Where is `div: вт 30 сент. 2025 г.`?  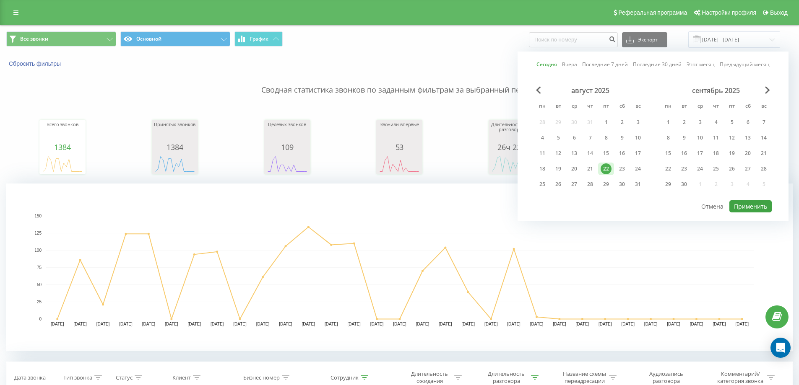 div: вт 30 сент. 2025 г. is located at coordinates (684, 184).